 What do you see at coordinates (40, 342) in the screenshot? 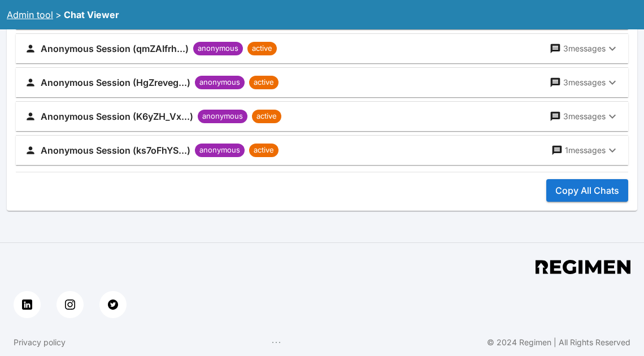
I see `a: Privacy policy` at bounding box center [40, 342].